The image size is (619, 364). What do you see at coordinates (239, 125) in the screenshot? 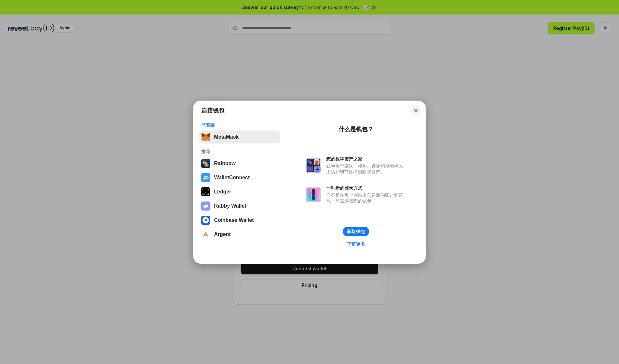
I see `div: 已安装` at bounding box center [239, 125].